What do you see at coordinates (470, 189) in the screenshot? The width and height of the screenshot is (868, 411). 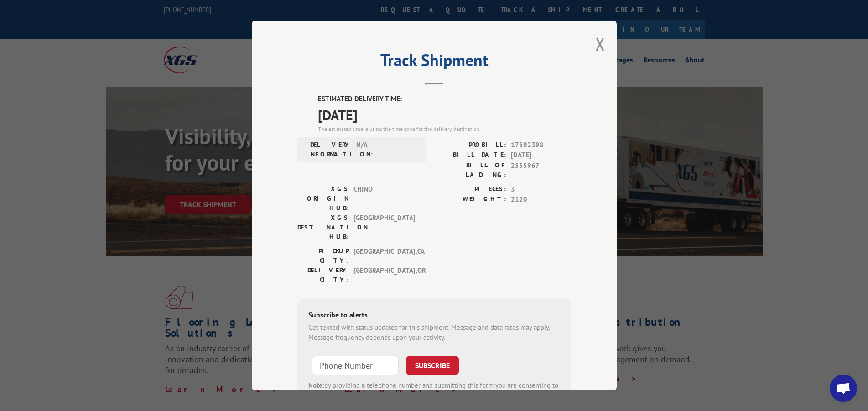 I see `label: PIECES:` at bounding box center [470, 189].